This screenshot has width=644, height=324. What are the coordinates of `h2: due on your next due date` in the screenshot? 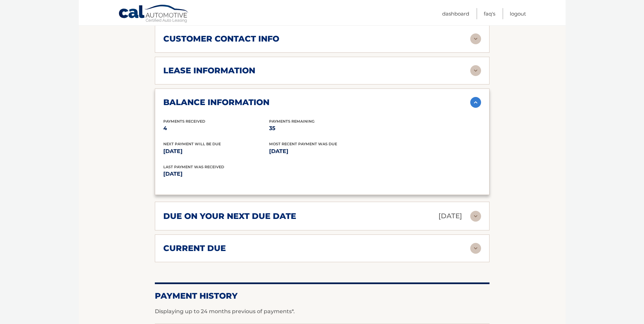 It's located at (230, 216).